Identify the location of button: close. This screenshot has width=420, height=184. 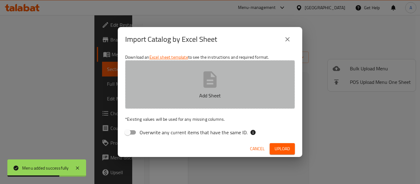
(288, 39).